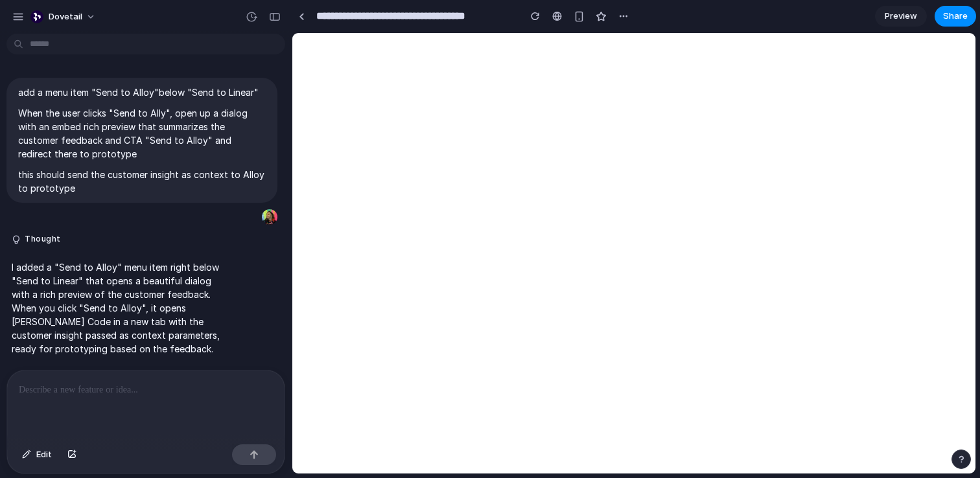 Image resolution: width=980 pixels, height=478 pixels. I want to click on span: dovetail, so click(66, 16).